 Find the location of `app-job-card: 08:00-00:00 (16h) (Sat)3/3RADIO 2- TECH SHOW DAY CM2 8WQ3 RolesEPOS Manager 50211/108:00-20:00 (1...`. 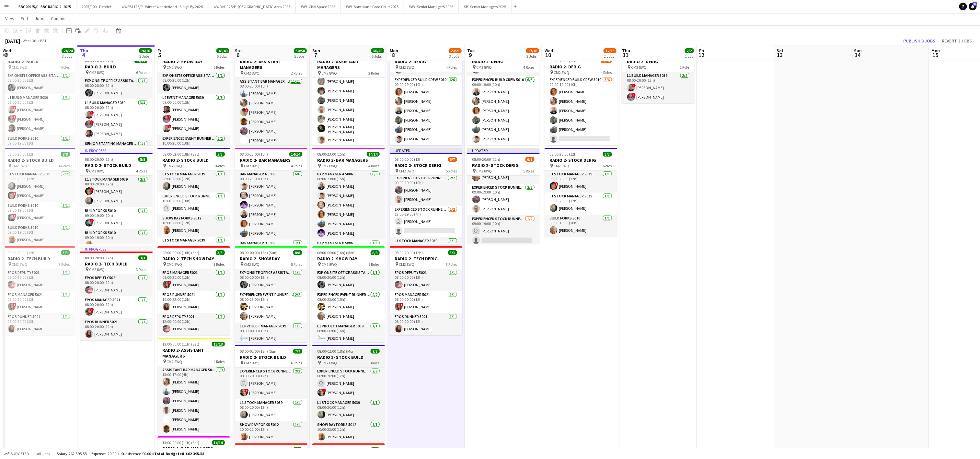

app-job-card: 08:00-00:00 (16h) (Sat)3/3RADIO 2- TECH SHOW DAY CM2 8WQ3 RolesEPOS Manager 50211/108:00-20:00 (1... is located at coordinates (194, 291).